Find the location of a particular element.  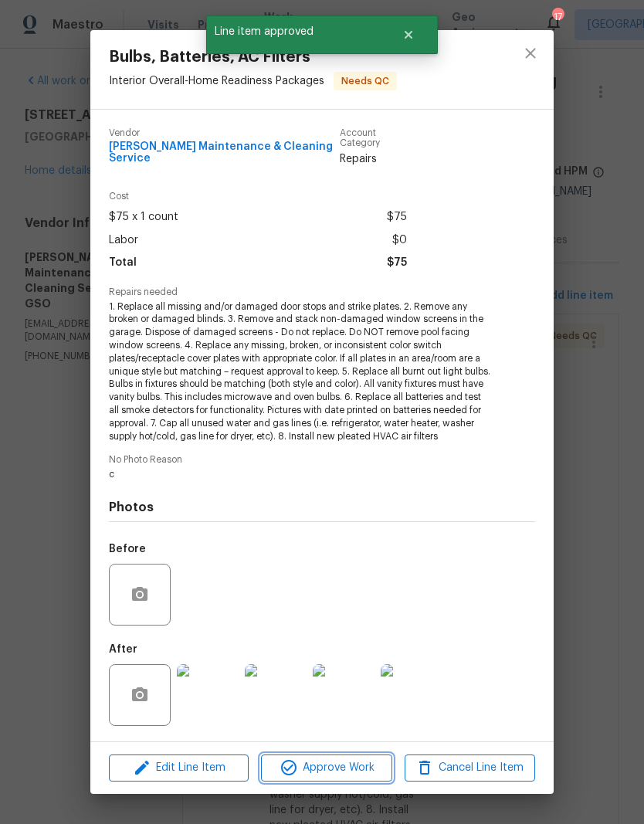

span: Repairs is located at coordinates (374, 159).